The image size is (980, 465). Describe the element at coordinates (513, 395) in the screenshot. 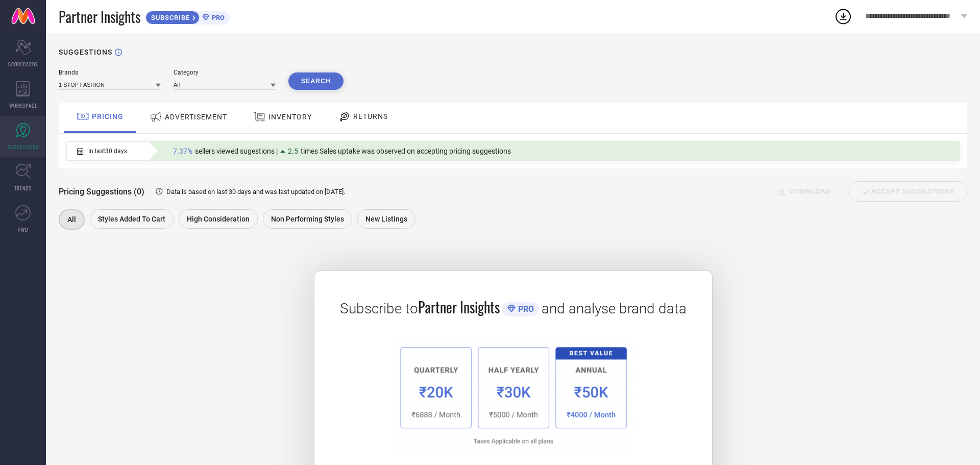

I see `img: 1a6fb96cb29458d7132d4e38d36bc9c7.png` at that location.